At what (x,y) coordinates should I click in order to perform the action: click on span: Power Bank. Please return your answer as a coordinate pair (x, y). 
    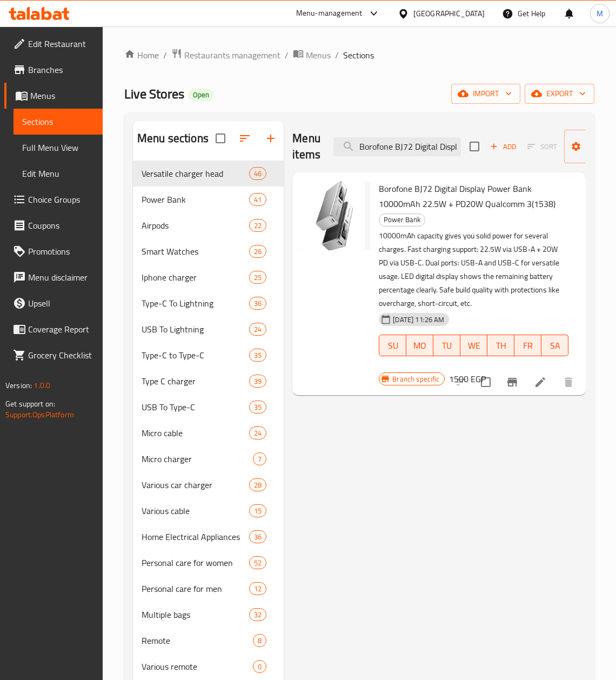
    Looking at the image, I should click on (402, 220).